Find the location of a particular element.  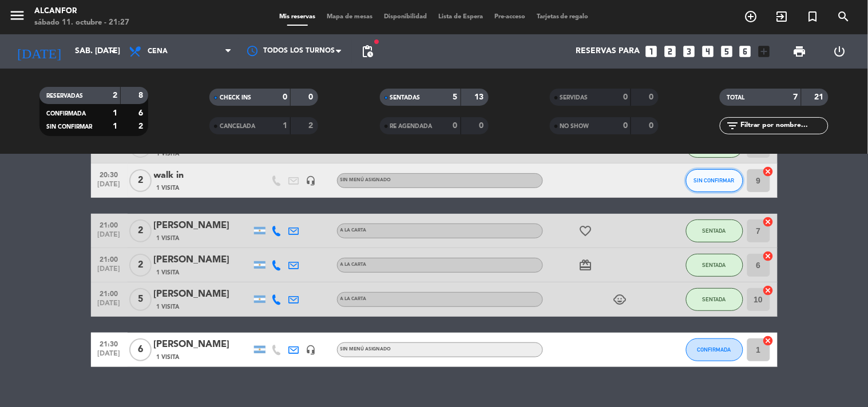

span: 5 is located at coordinates (140, 300).